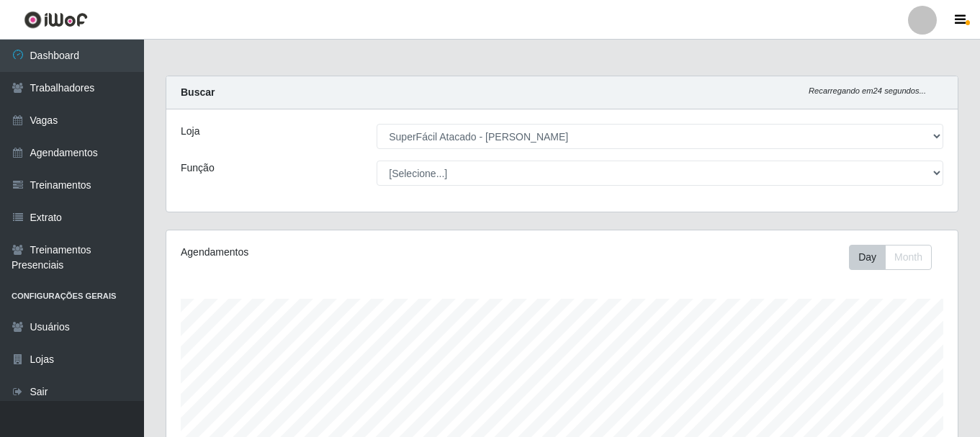 The height and width of the screenshot is (437, 980). What do you see at coordinates (190, 131) in the screenshot?
I see `label: Loja` at bounding box center [190, 131].